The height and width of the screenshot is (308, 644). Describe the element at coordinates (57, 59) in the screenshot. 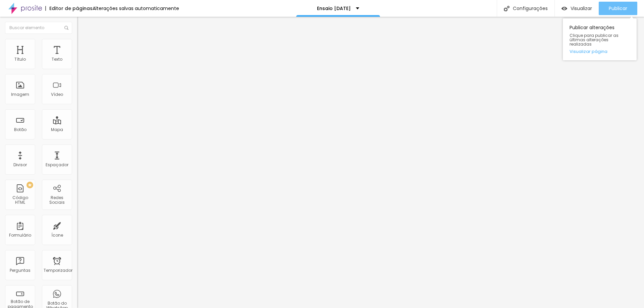

I see `font: Texto` at that location.